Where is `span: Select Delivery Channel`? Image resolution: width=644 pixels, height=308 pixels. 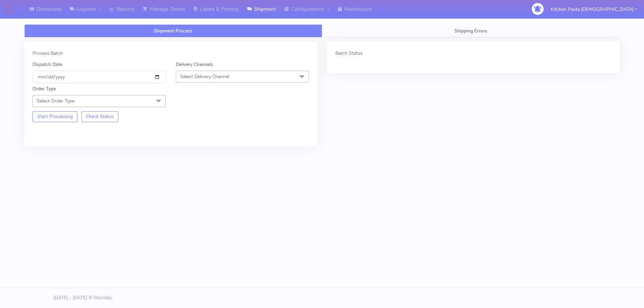
span: Select Delivery Channel is located at coordinates (204, 76).